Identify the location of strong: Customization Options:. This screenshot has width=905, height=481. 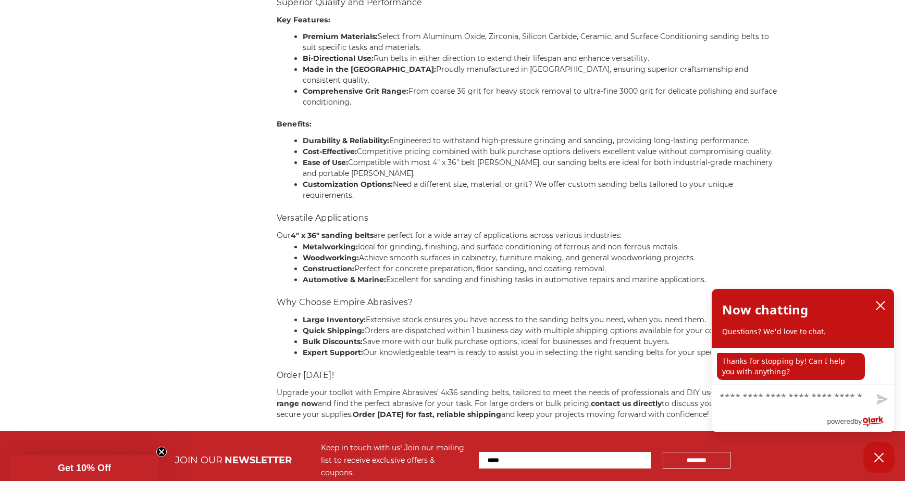
(347, 184).